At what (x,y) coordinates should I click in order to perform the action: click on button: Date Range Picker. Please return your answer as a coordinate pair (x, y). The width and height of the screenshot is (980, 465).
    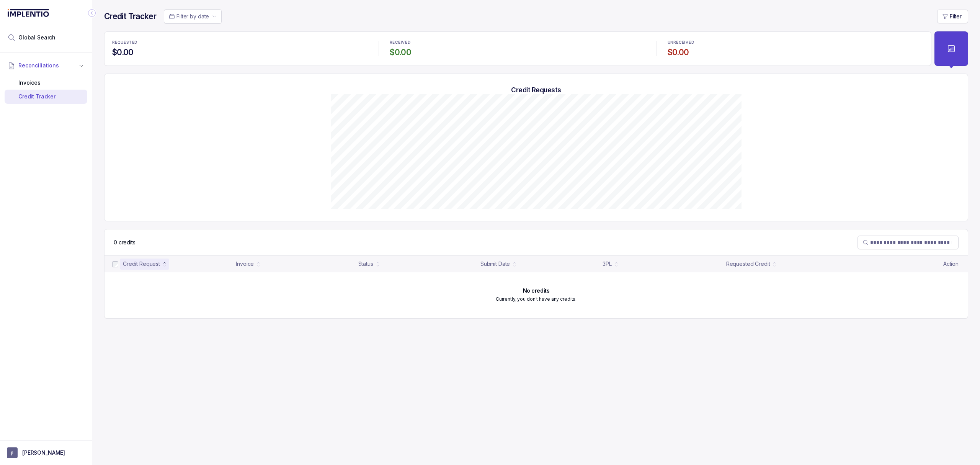
    Looking at the image, I should click on (192, 16).